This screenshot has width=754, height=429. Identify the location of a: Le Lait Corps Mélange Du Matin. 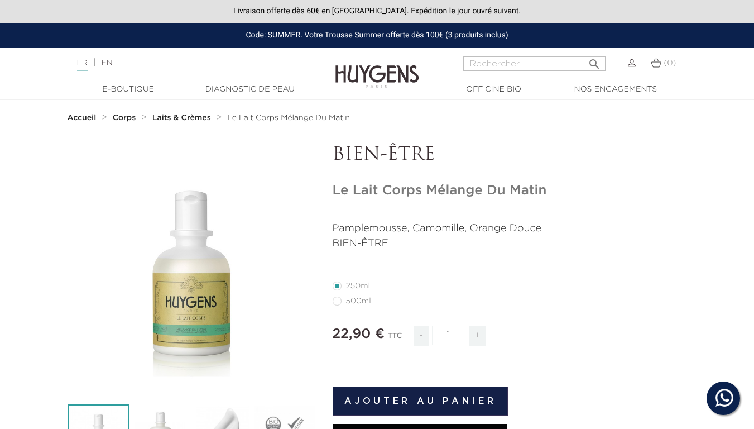
(289, 118).